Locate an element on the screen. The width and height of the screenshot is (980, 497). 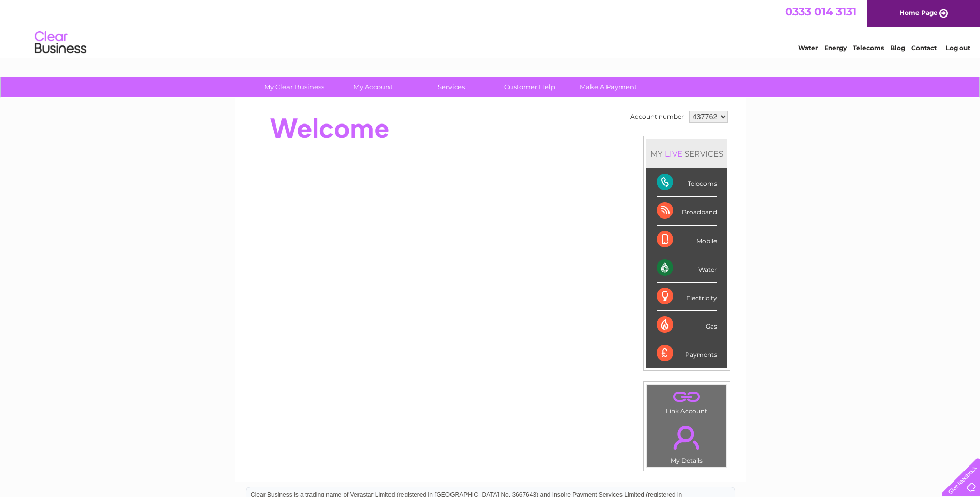
div: Telecoms is located at coordinates (687, 182).